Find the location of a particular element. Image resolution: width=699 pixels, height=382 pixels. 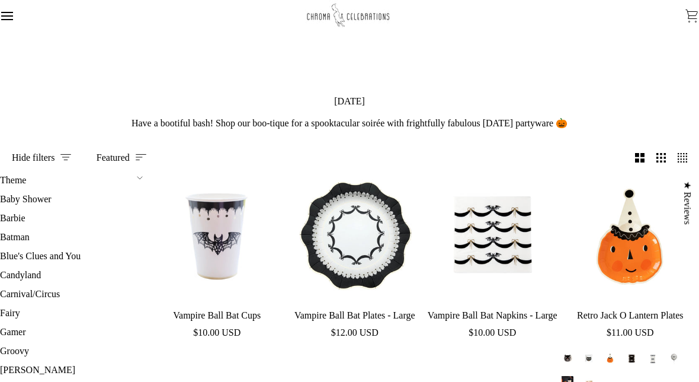

button: Show 4 products per row is located at coordinates (686, 157).